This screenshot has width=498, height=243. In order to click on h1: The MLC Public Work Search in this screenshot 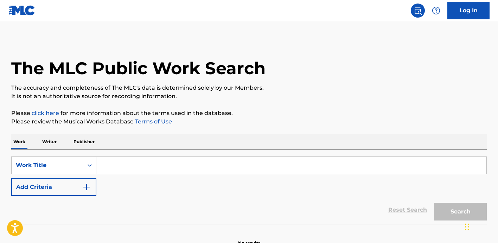, I will do `click(138, 68)`.